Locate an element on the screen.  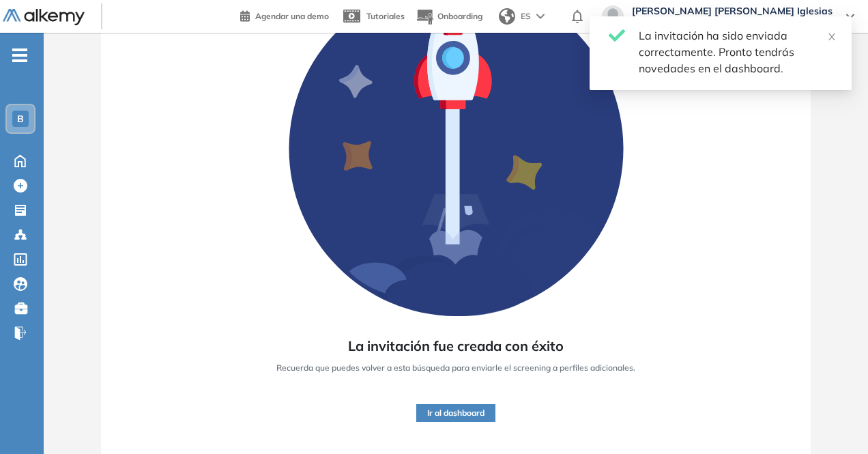
span: B is located at coordinates (20, 119).